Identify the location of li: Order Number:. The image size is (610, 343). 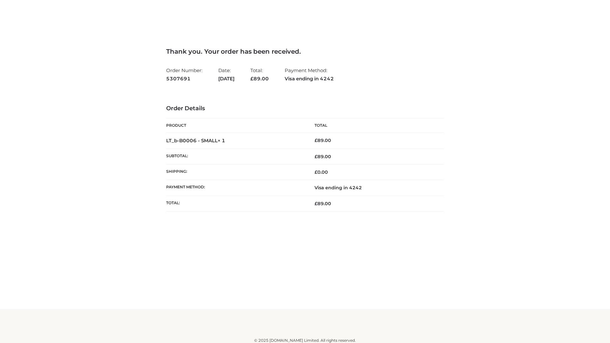
(184, 74).